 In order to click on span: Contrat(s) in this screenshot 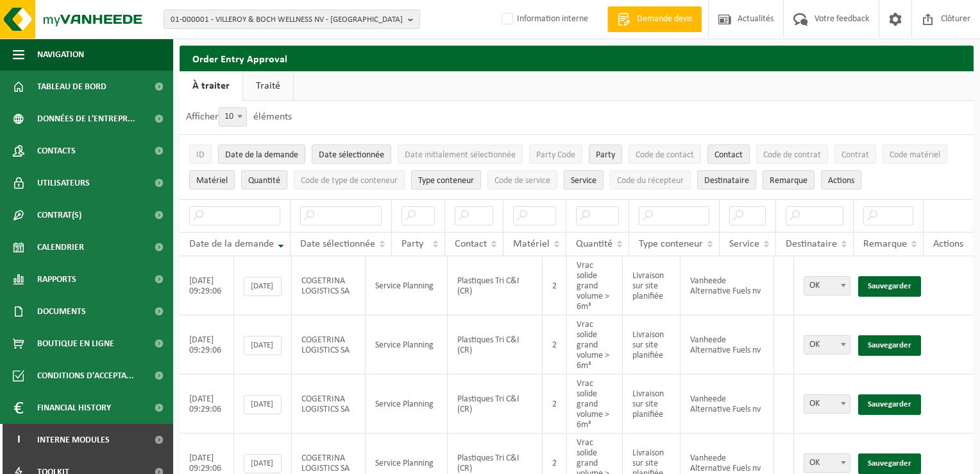, I will do `click(59, 215)`.